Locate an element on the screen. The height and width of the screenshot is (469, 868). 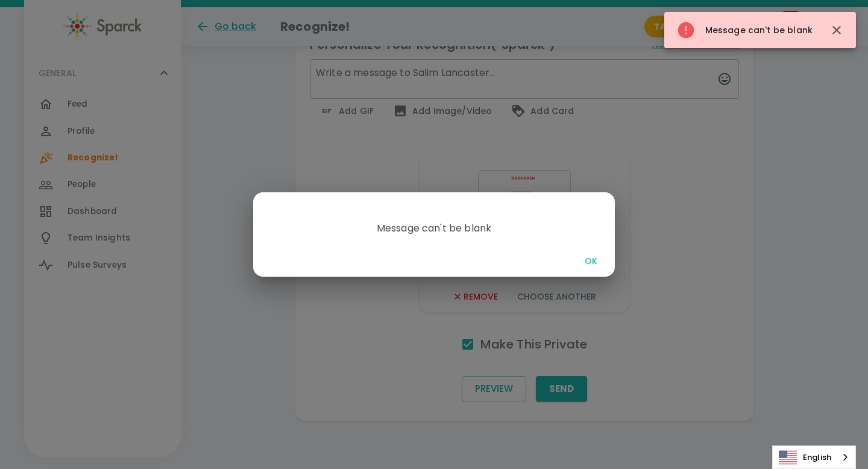
div: Language is located at coordinates (814, 457).